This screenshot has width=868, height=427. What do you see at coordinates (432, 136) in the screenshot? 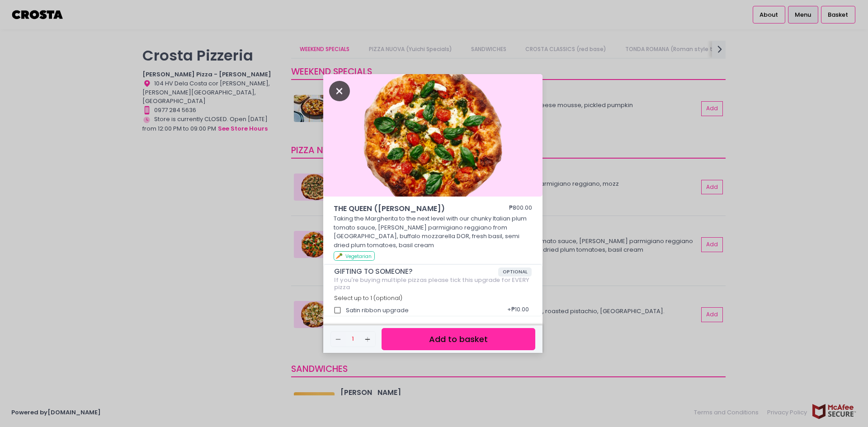
I see `img: THE QUEEN (Margherita)` at bounding box center [432, 136].